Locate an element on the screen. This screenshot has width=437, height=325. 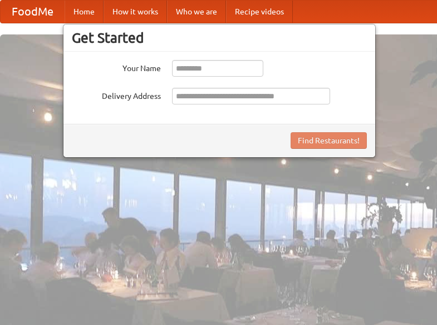
label: Your Name is located at coordinates (116, 67).